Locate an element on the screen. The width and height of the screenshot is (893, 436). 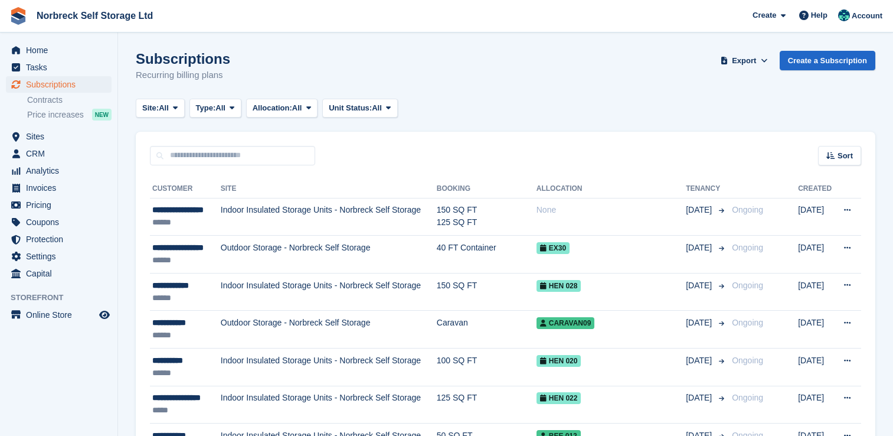
span: Type: is located at coordinates (206, 108).